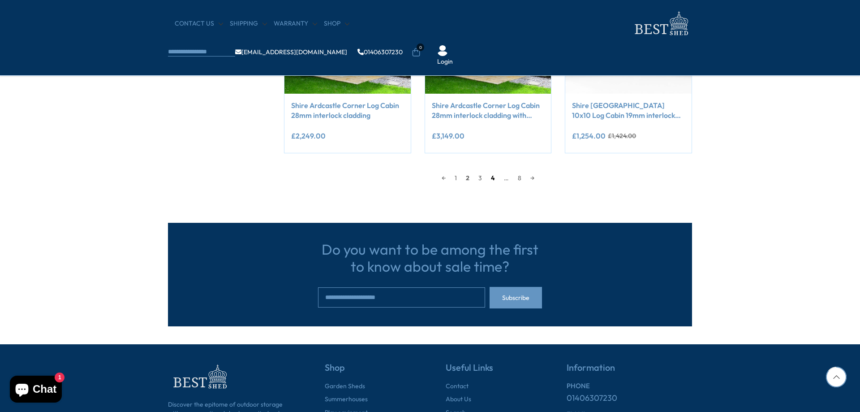 The width and height of the screenshot is (860, 412). I want to click on h3: Do you want to be among the first to know about sale time?, so click(430, 258).